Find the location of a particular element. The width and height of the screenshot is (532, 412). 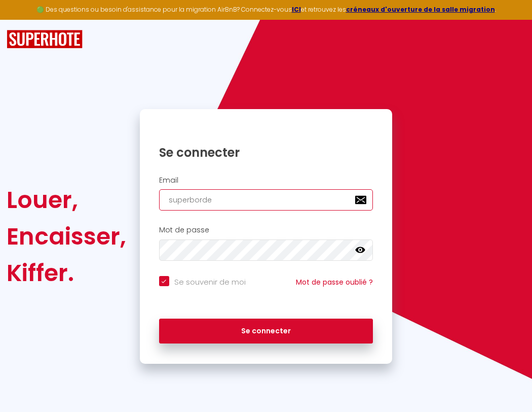

h2: Mot de passe is located at coordinates (266, 230).